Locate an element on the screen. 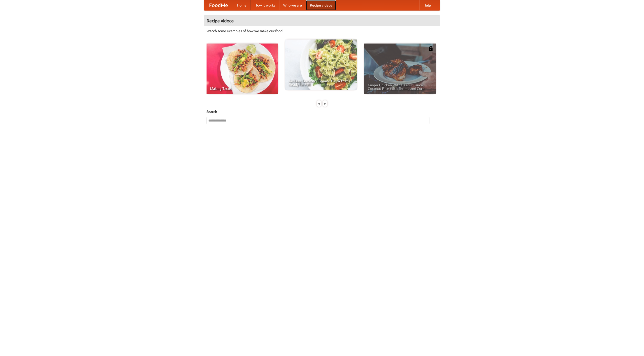  a: FoodMe is located at coordinates (218, 5).